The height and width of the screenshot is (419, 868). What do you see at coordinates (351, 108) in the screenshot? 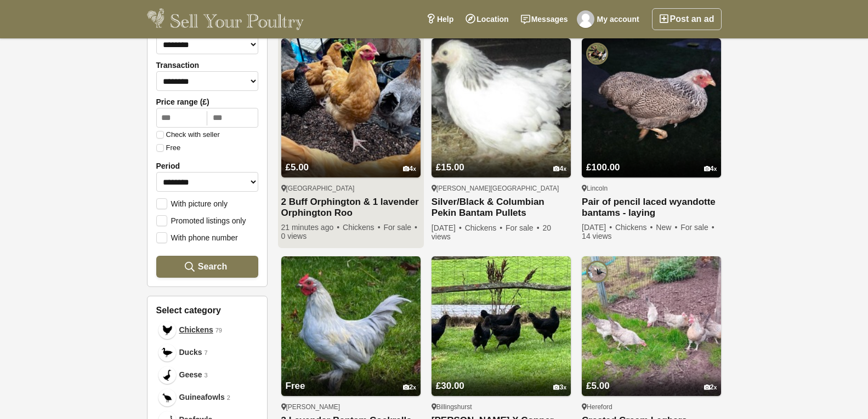
I see `img: 2 Buff Orphington & 1 lavender Orphington Roo` at bounding box center [351, 108].